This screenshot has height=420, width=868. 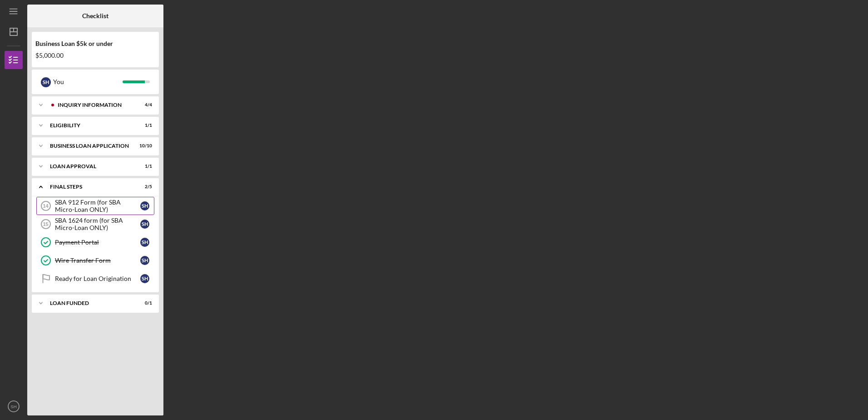 What do you see at coordinates (93, 105) in the screenshot?
I see `div: INQUIRY INFORMATION` at bounding box center [93, 105].